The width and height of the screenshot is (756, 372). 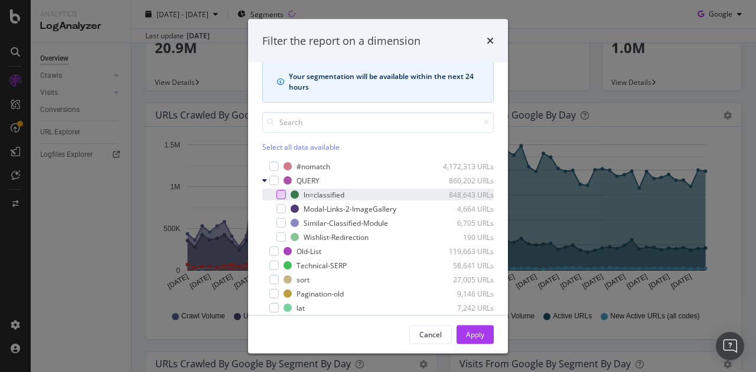 I want to click on div: Wishlist-Redirection, so click(x=336, y=237).